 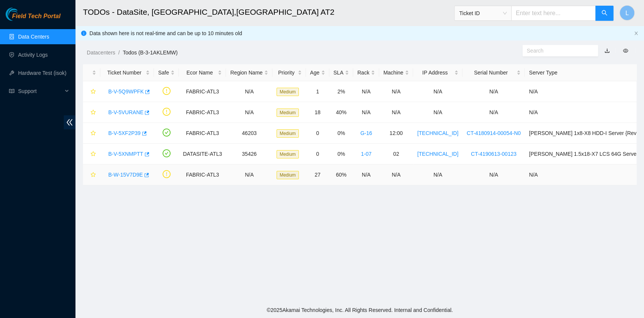 I want to click on span: eye, so click(x=626, y=51).